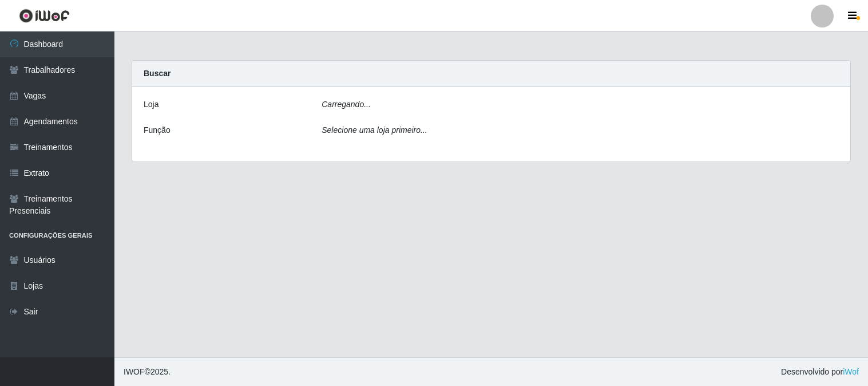  What do you see at coordinates (151, 104) in the screenshot?
I see `label: Loja` at bounding box center [151, 104].